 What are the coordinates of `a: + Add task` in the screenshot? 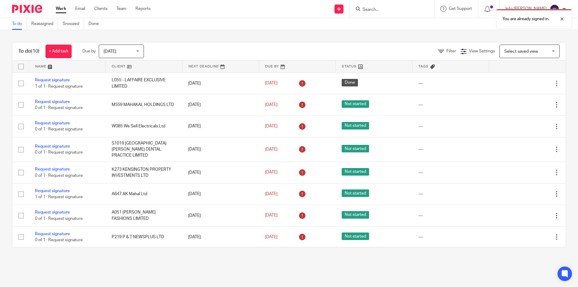 It's located at (58, 51).